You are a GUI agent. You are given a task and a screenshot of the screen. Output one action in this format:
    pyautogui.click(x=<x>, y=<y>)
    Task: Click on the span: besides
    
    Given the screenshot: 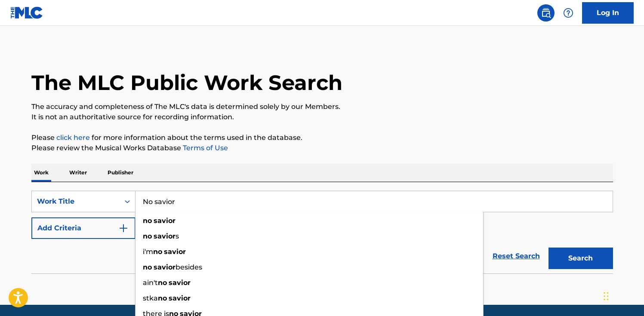 What is the action you would take?
    pyautogui.click(x=189, y=267)
    